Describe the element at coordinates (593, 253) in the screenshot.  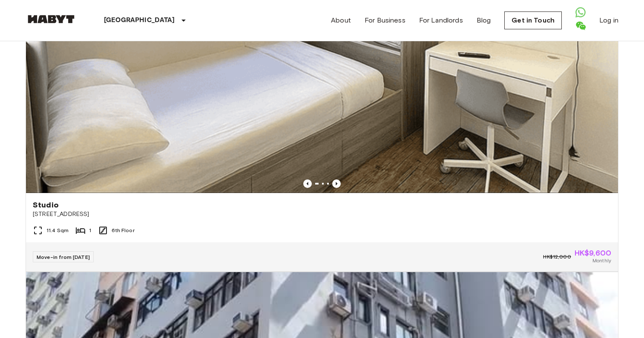
I see `span: HK$9,600` at that location.